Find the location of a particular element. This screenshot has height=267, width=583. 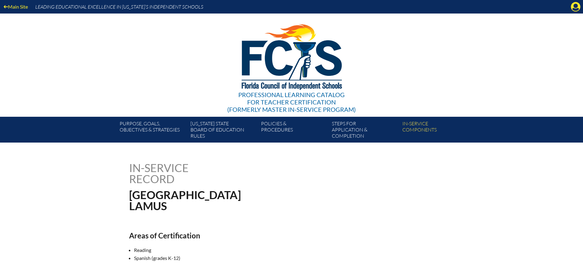

div: Professional Learning Catalog (formerly Master In-service Program) is located at coordinates (291, 102).